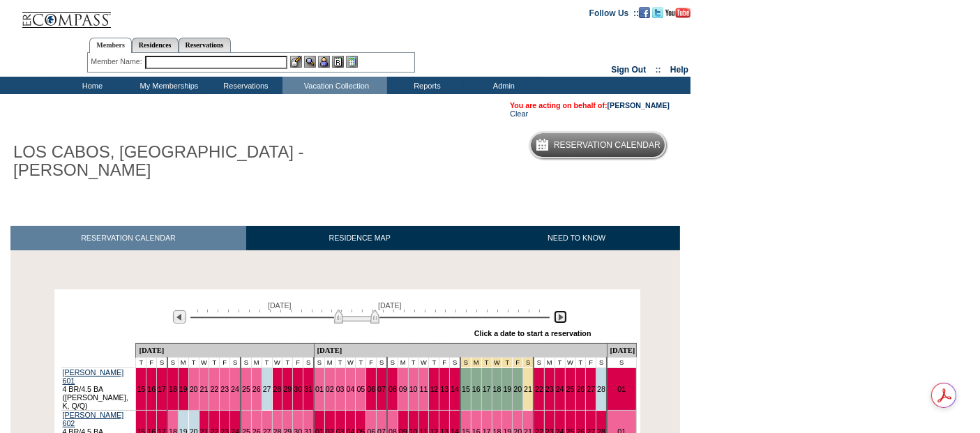 Image resolution: width=980 pixels, height=433 pixels. Describe the element at coordinates (205, 45) in the screenshot. I see `a: Reservations` at that location.